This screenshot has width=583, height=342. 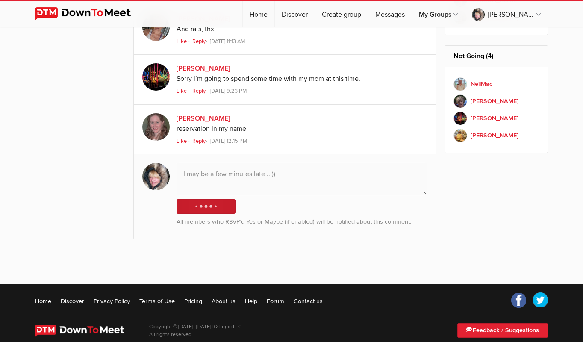 I want to click on p: All members who RSVP’d Yes or Maybe (if enabled) will be notified about this comment., so click(x=302, y=222).